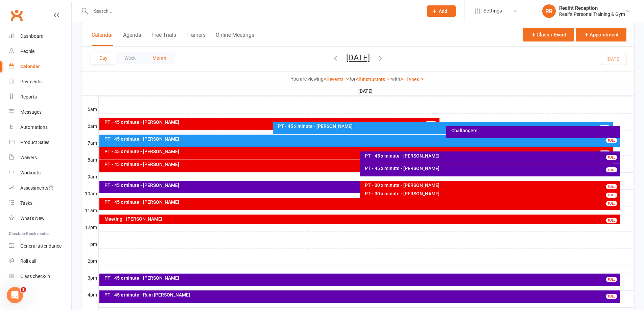 This screenshot has height=310, width=644. Describe the element at coordinates (40, 143) in the screenshot. I see `a: Product Sales` at that location.